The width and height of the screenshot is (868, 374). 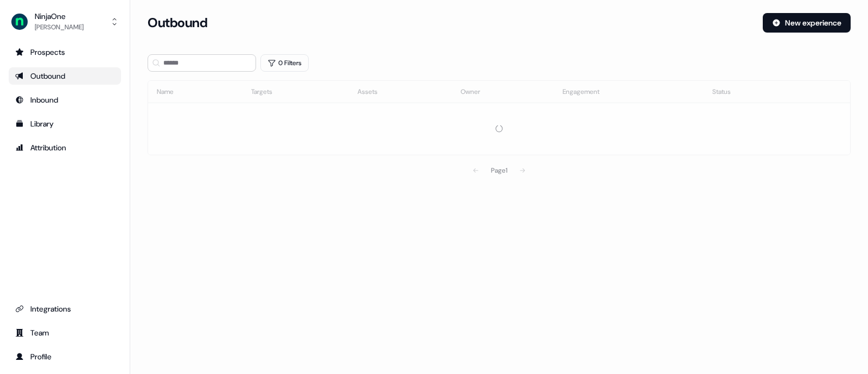 I want to click on button: New experience, so click(x=807, y=23).